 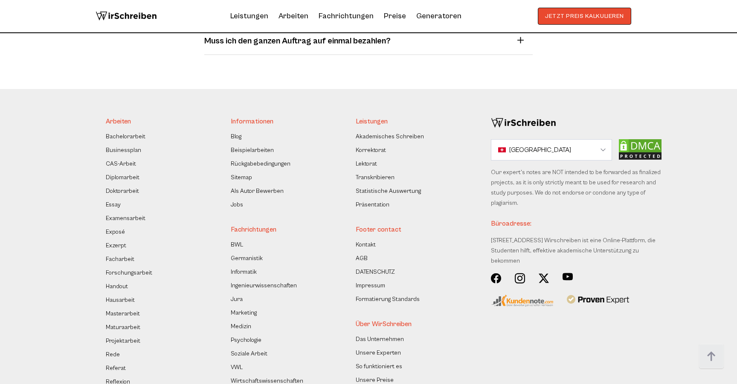 I want to click on img: kundennote-logo-min, so click(x=522, y=301).